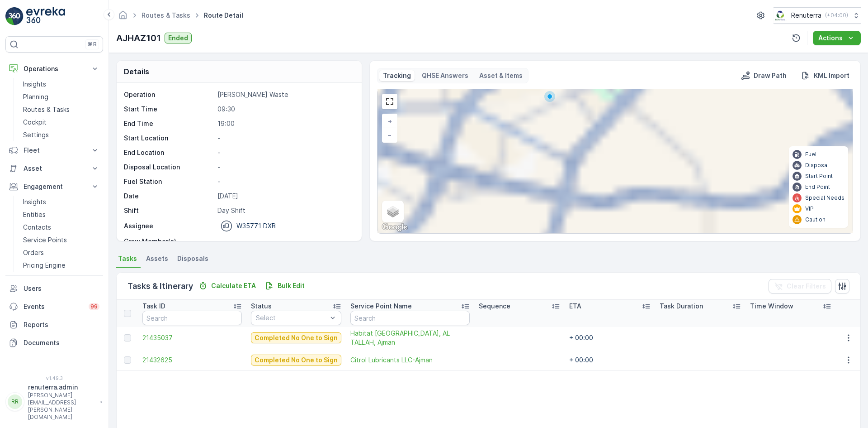  I want to click on a: 21435037, so click(192, 338).